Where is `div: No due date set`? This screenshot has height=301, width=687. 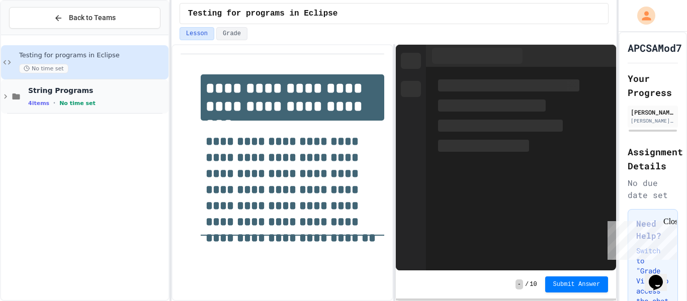
div: No due date set is located at coordinates (653, 189).